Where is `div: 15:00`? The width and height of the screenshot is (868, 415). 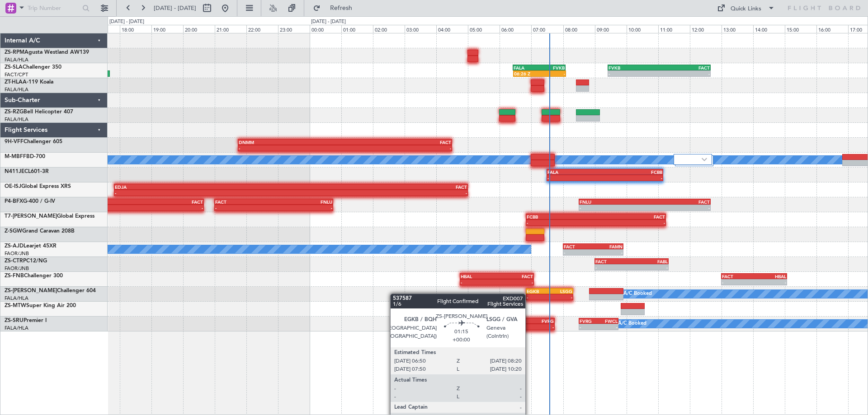
div: 15:00 is located at coordinates (801, 29).